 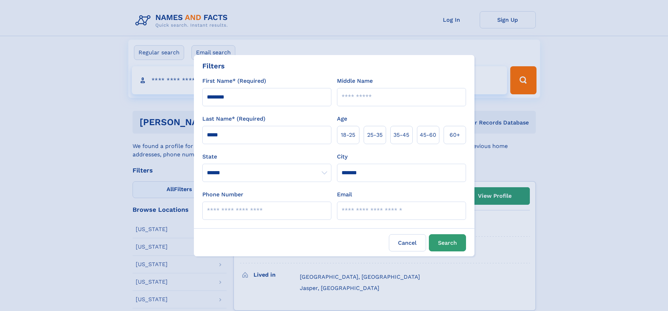 I want to click on span: 18‑25, so click(x=348, y=135).